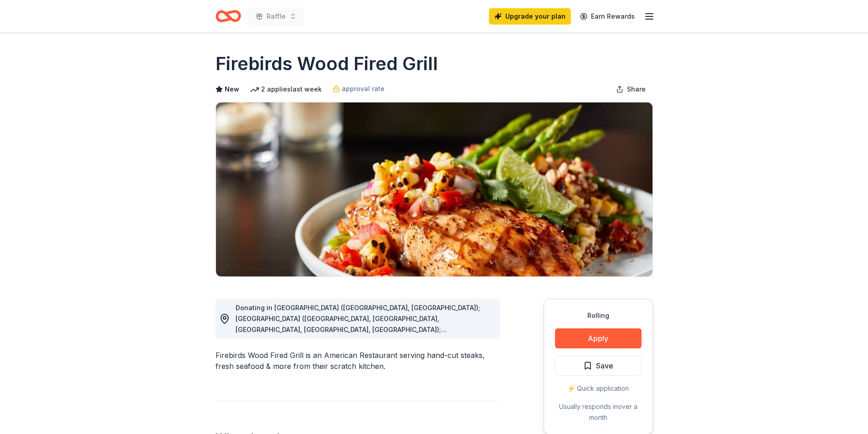 The height and width of the screenshot is (434, 868). I want to click on span: Save, so click(605, 365).